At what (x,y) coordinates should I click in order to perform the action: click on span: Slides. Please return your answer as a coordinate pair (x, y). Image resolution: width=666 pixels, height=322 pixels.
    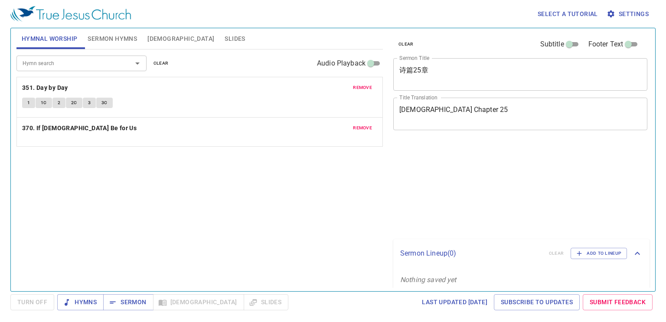
    Looking at the image, I should click on (235, 39).